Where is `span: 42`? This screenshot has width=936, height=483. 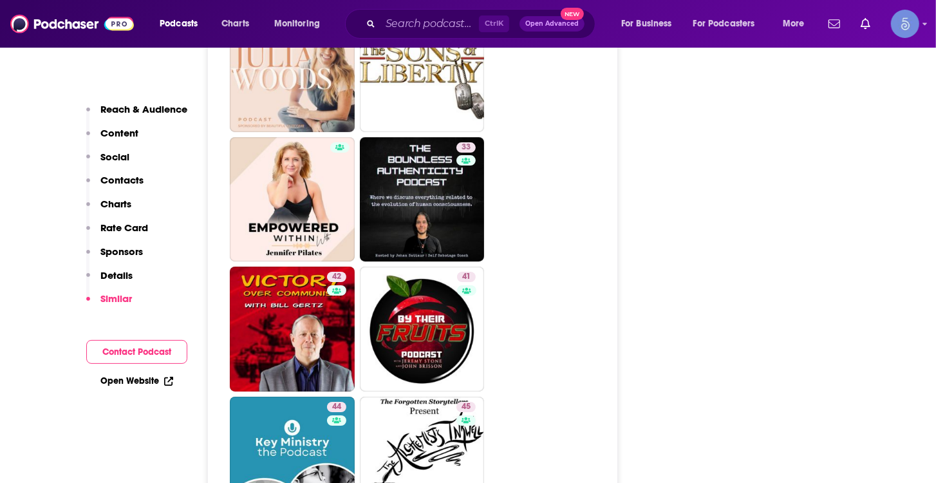
span: 42 is located at coordinates (337, 277).